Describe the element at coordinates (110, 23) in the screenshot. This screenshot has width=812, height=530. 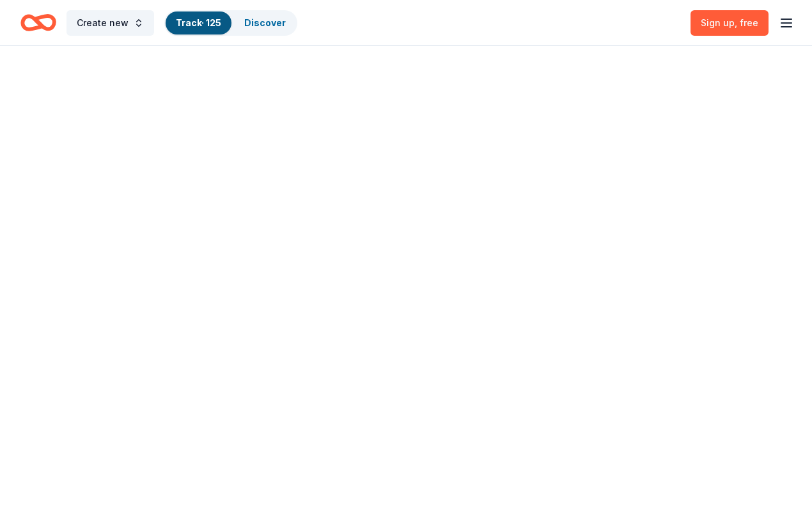
I see `button: Create new` at that location.